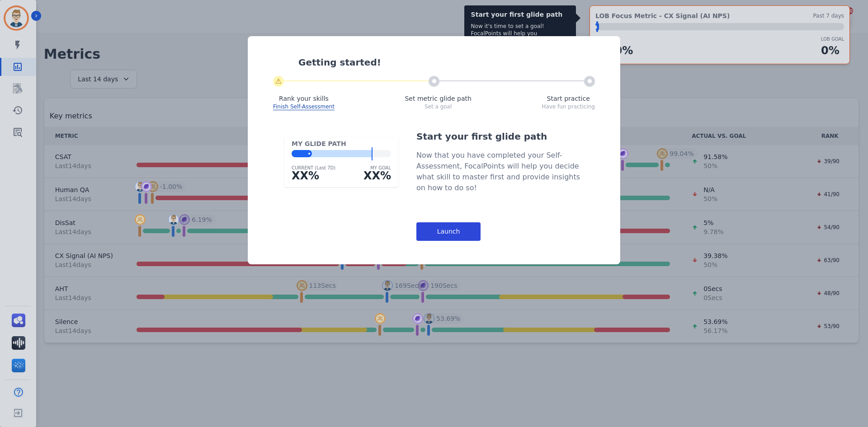 The height and width of the screenshot is (427, 868). Describe the element at coordinates (569, 98) in the screenshot. I see `div: Start practice` at that location.